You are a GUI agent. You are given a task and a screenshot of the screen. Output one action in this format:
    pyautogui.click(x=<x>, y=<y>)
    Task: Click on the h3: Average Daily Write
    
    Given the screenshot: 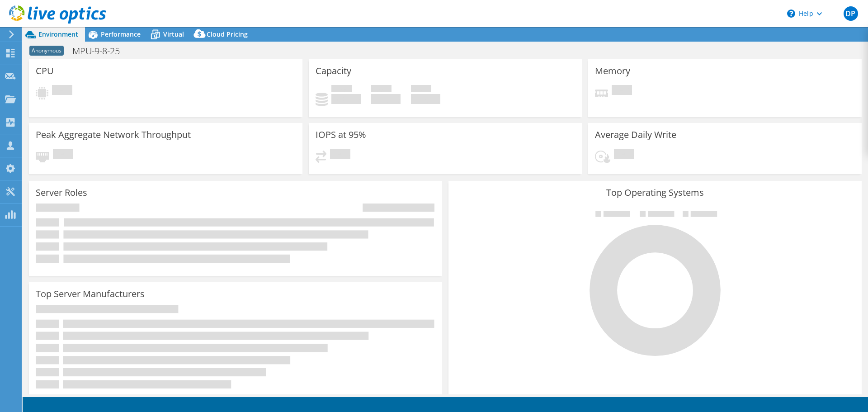 What is the action you would take?
    pyautogui.click(x=636, y=135)
    